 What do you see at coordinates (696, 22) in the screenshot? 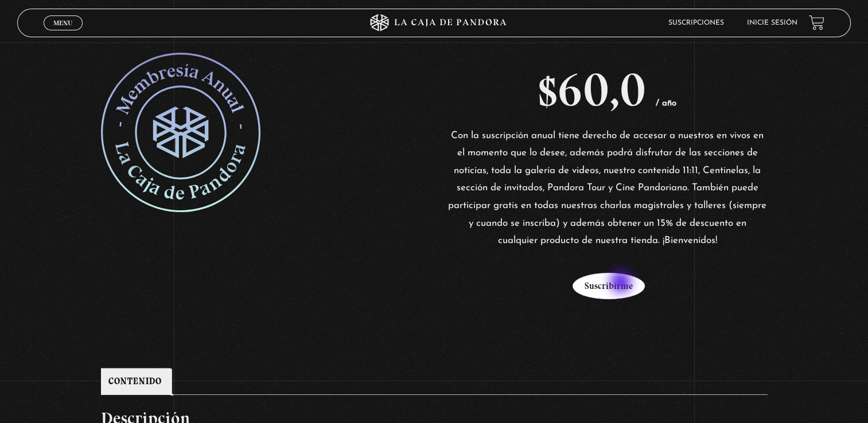
I see `a: Suscripciones` at bounding box center [696, 22].